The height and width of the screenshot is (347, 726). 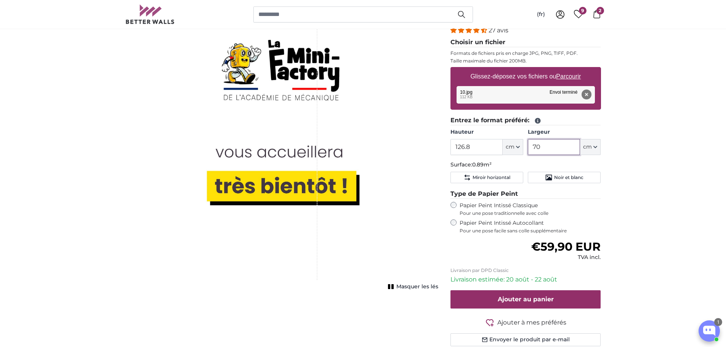 What do you see at coordinates (526, 300) in the screenshot?
I see `button: Ajouter au panier` at bounding box center [526, 300].